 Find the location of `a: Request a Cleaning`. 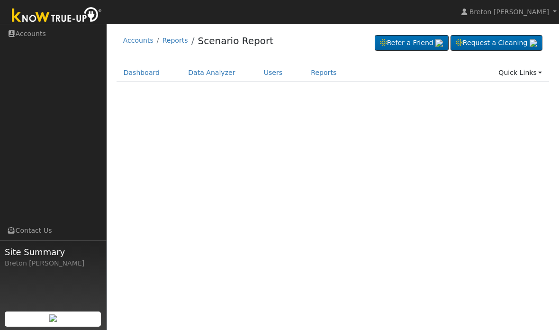

a: Request a Cleaning is located at coordinates (497, 43).